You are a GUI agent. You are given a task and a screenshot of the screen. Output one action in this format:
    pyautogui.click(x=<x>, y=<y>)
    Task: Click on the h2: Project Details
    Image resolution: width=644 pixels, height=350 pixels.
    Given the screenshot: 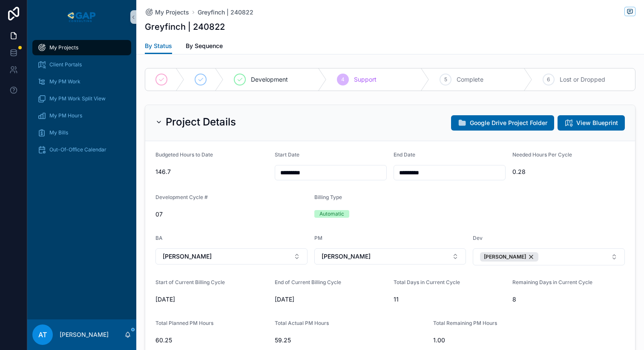 What is the action you would take?
    pyautogui.click(x=201, y=122)
    